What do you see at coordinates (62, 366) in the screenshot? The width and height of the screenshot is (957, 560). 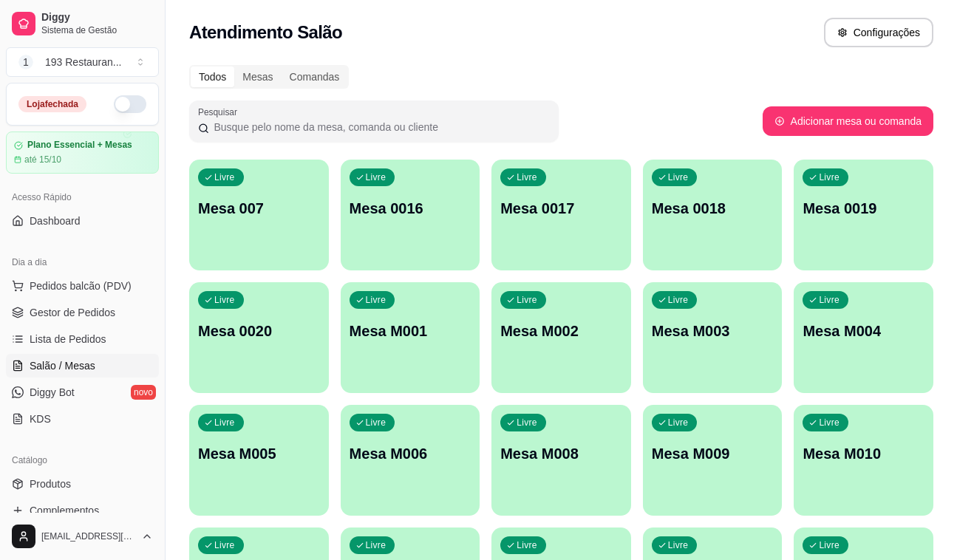 I see `span: Salão / Mesas` at bounding box center [62, 366].